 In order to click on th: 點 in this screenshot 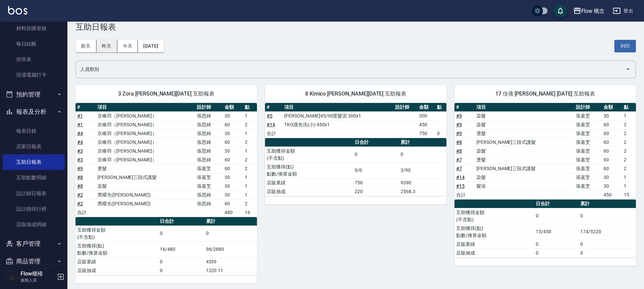, I will do `click(629, 107)`.